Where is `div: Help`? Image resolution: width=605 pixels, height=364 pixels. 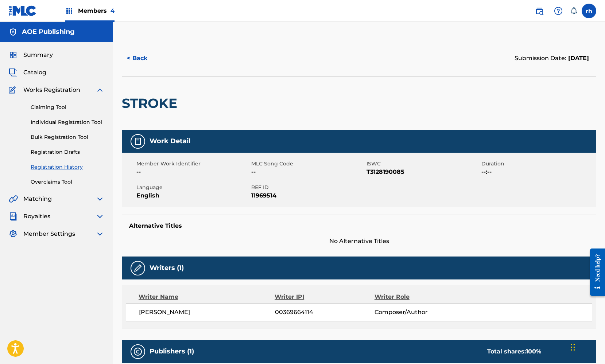
div: Help is located at coordinates (558, 11).